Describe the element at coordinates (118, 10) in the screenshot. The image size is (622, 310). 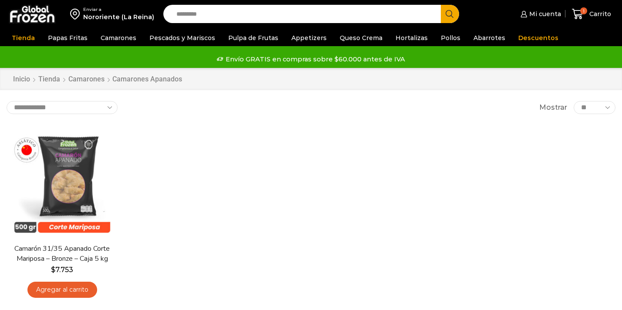
I see `div: Enviar a` at that location.